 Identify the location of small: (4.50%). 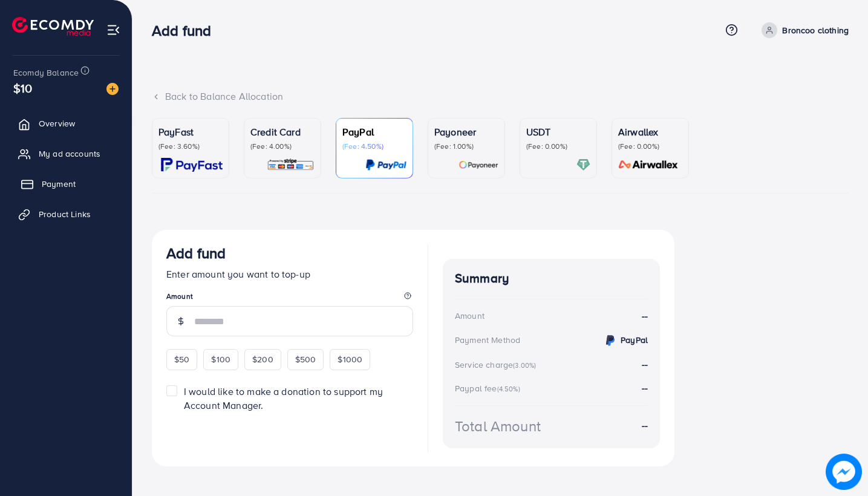
(509, 389).